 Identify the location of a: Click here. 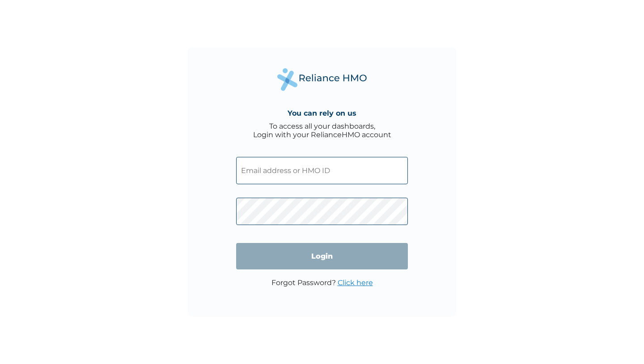
(355, 282).